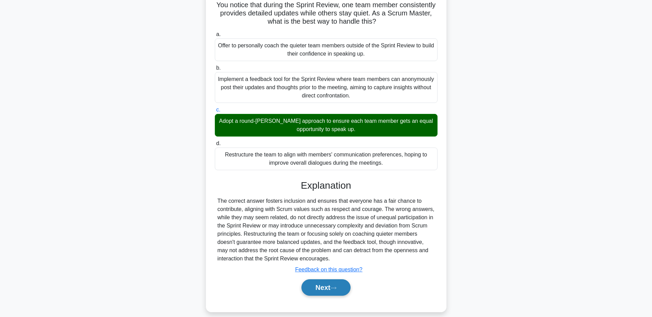 Image resolution: width=652 pixels, height=317 pixels. Describe the element at coordinates (218, 143) in the screenshot. I see `span: d.` at that location.